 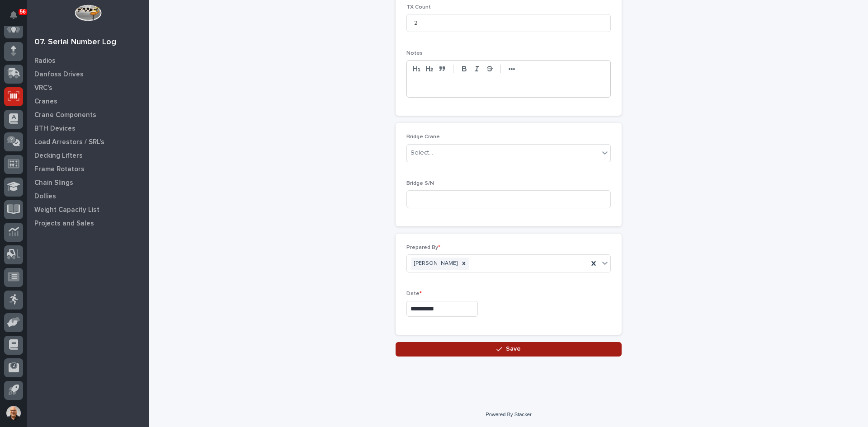 I want to click on a: Cranes, so click(x=88, y=101).